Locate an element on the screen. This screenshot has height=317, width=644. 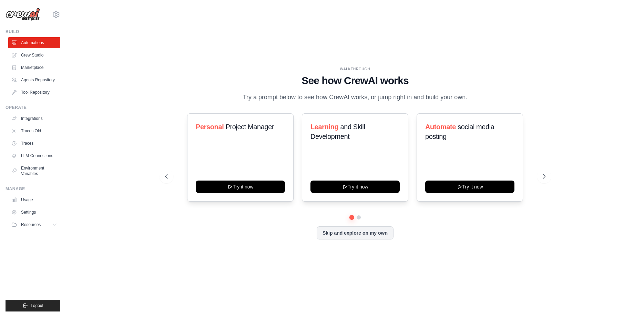
a: Traces Old is located at coordinates (34, 131).